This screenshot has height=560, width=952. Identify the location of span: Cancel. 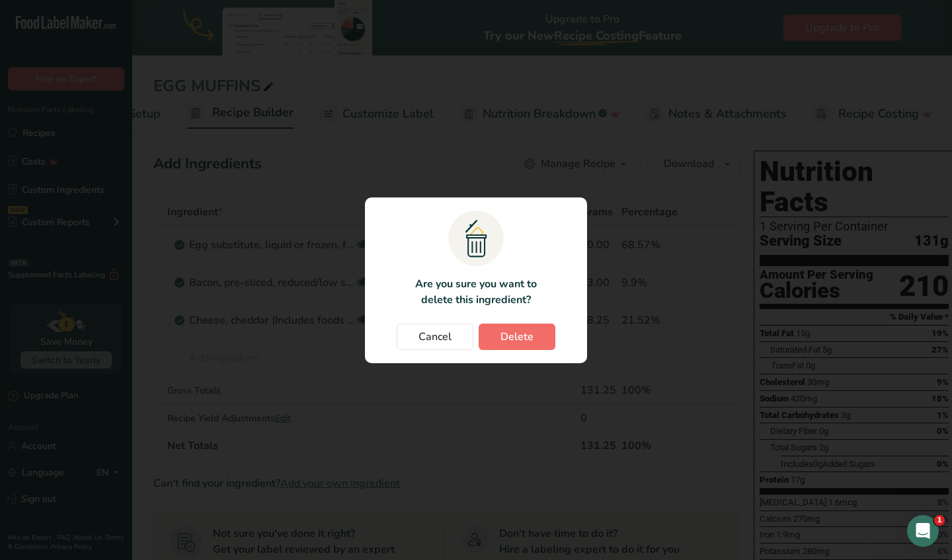
(435, 337).